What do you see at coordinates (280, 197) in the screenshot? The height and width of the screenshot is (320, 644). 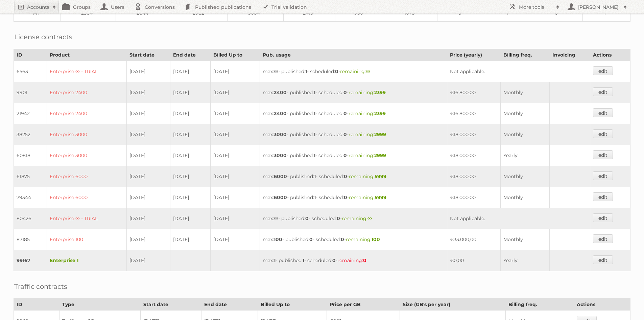 I see `strong: 6000` at bounding box center [280, 197].